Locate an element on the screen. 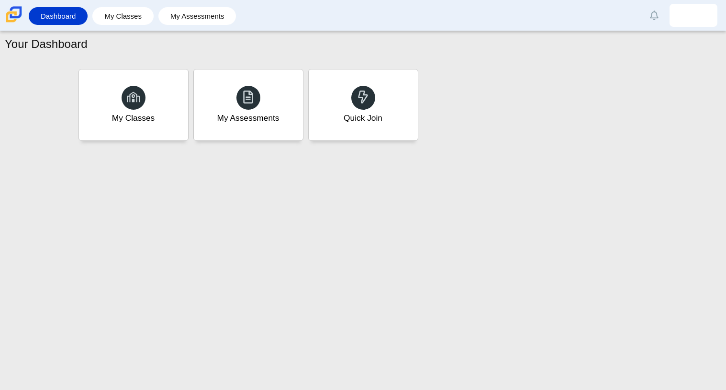 The width and height of the screenshot is (726, 390). a: Alerts is located at coordinates (654, 15).